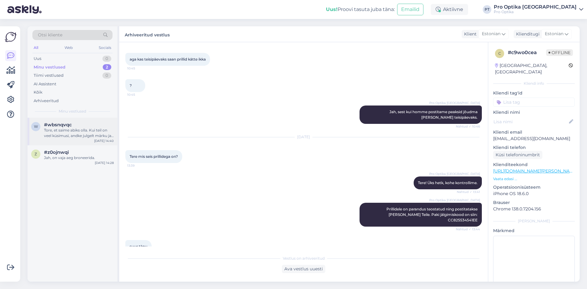 This screenshot has height=289, width=587. What do you see at coordinates (410, 9) in the screenshot?
I see `button: Emailid` at bounding box center [410, 9].